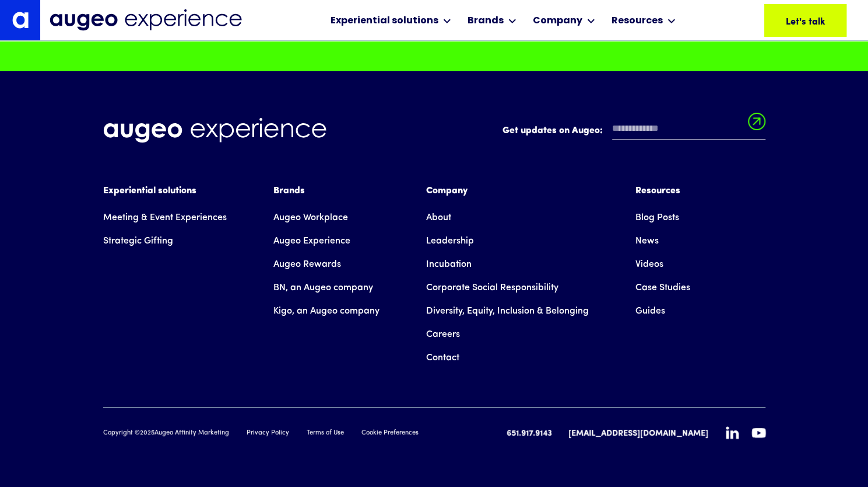 This screenshot has height=487, width=868. What do you see at coordinates (529, 433) in the screenshot?
I see `div: 651.917.9143` at bounding box center [529, 433].